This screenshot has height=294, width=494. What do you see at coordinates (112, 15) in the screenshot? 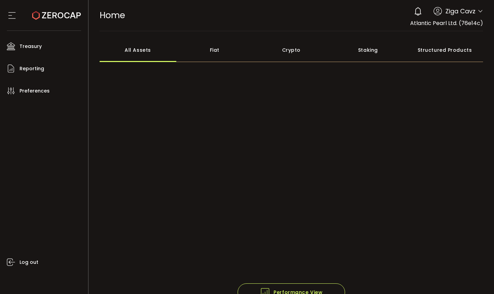
I see `span: Home` at bounding box center [112, 15].